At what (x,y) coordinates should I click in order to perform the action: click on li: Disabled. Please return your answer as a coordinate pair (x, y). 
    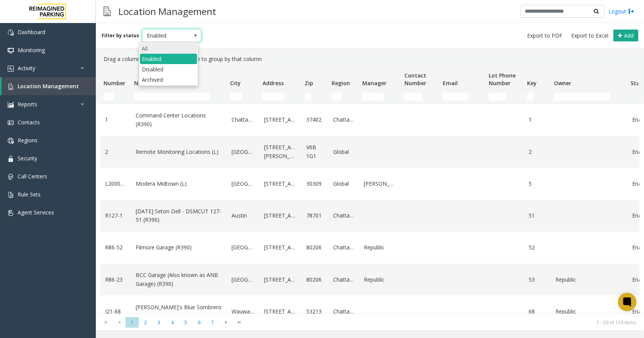
    Looking at the image, I should click on (168, 69).